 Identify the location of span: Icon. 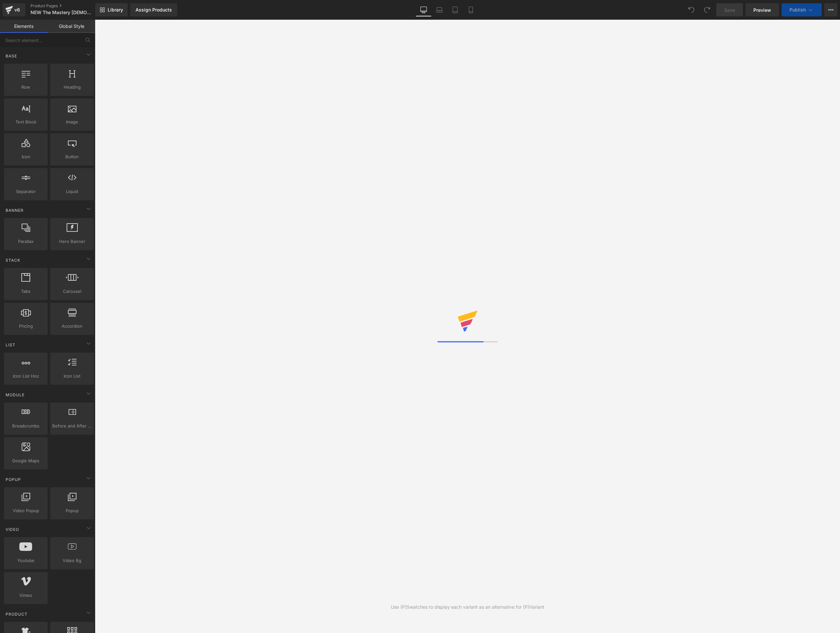
(26, 156).